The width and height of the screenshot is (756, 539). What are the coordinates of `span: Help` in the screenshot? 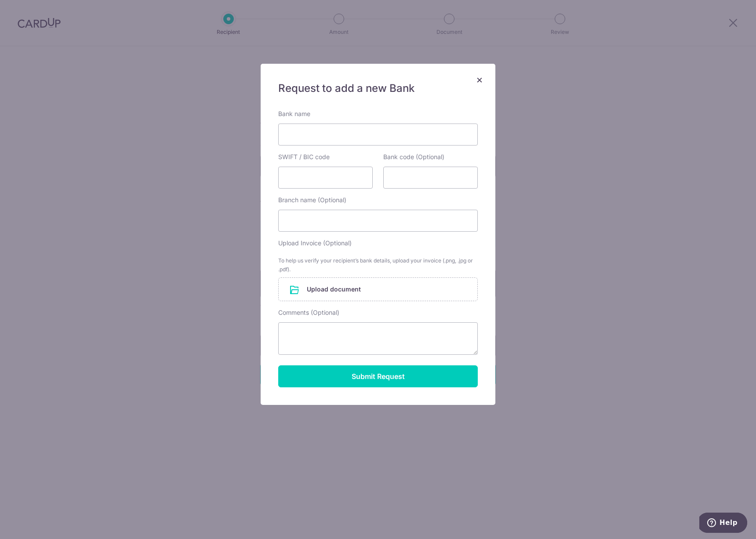 It's located at (29, 10).